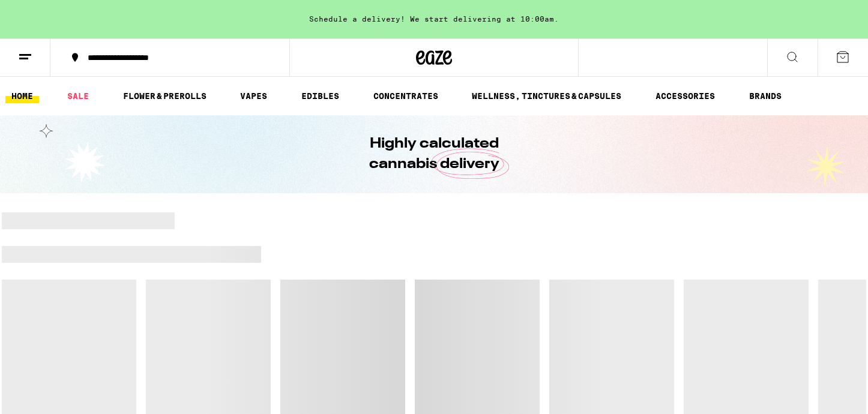 The height and width of the screenshot is (414, 868). Describe the element at coordinates (253, 96) in the screenshot. I see `a: VAPES` at that location.